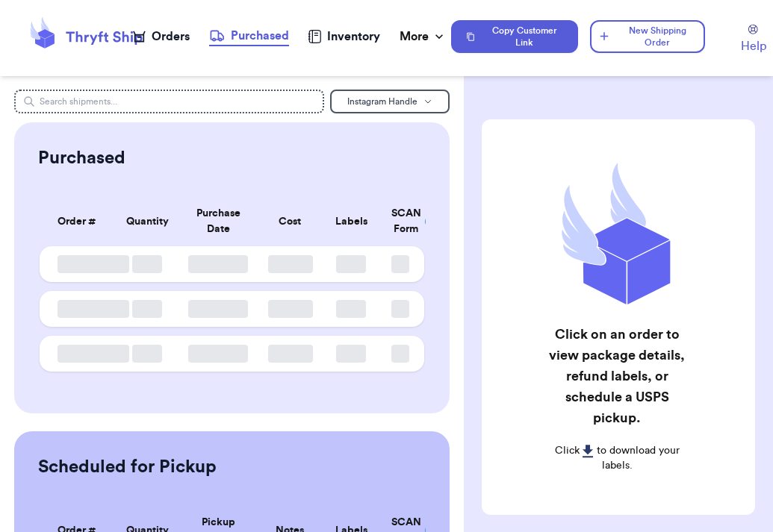  Describe the element at coordinates (399, 222) in the screenshot. I see `div: SCAN Form` at that location.